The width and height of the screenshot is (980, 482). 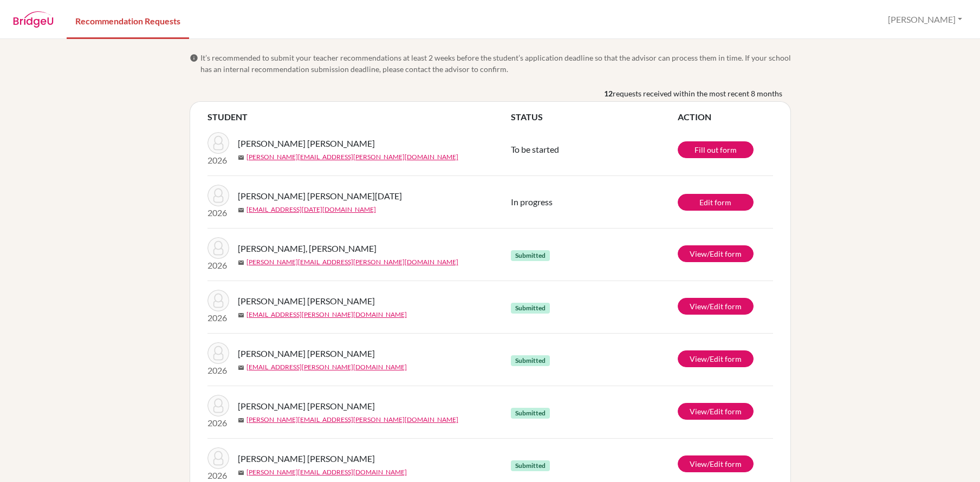 I want to click on img: BridgeU logo, so click(x=33, y=20).